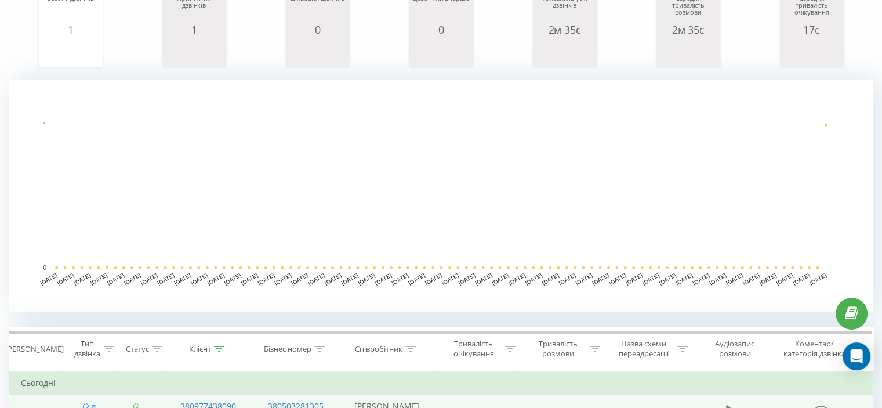  Describe the element at coordinates (735, 348) in the screenshot. I see `div: Аудіозапис розмови` at that location.